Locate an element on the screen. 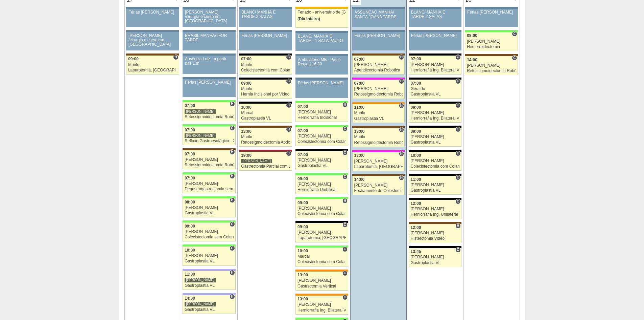  a: ASSUNÇÃO MANHÃ/ SANTA JOANA TARDE is located at coordinates (379, 18).